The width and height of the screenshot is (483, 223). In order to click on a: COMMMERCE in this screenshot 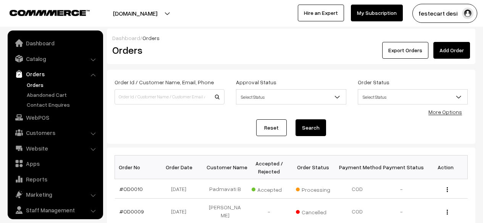, I will do `click(43, 12)`.